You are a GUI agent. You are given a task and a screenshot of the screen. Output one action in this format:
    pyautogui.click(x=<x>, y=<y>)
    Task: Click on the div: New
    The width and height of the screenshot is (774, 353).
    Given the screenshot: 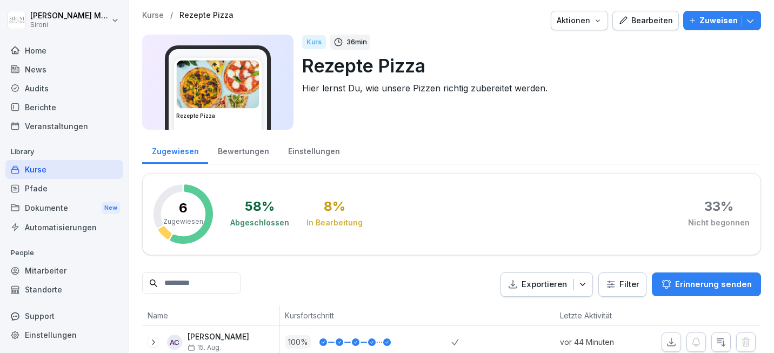 What is the action you would take?
    pyautogui.click(x=111, y=207)
    